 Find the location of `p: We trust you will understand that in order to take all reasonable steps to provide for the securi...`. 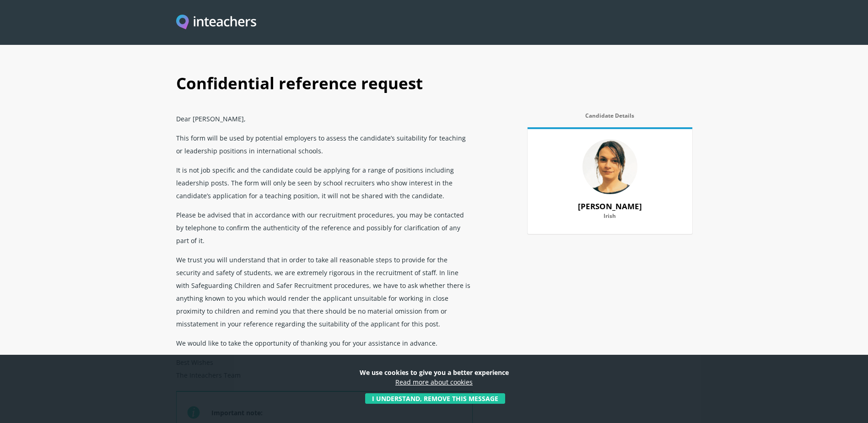

p: We trust you will understand that in order to take all reasonable steps to provide for the securi... is located at coordinates (324, 291).